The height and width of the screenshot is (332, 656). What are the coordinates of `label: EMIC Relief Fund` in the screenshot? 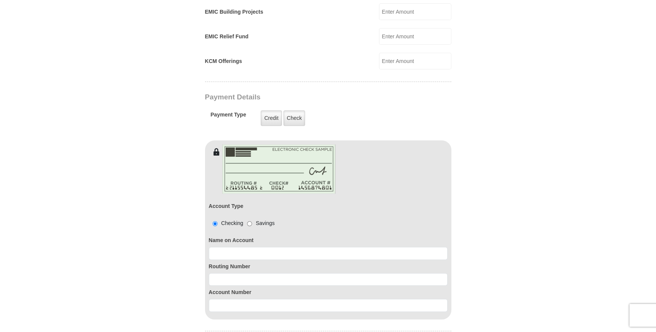 It's located at (227, 36).